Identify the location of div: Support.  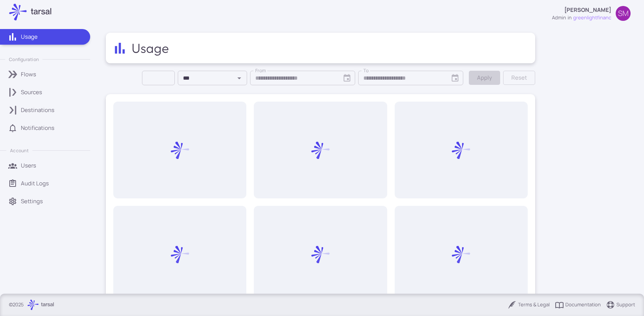
(621, 305).